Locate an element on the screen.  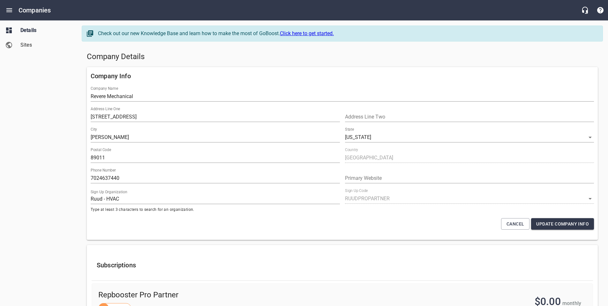
label: Sign Up Code is located at coordinates (356, 191).